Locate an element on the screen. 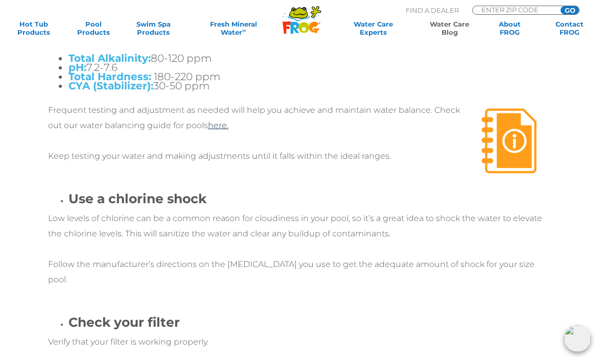 This screenshot has height=364, width=603. h1: Use a chlorine shock is located at coordinates (312, 199).